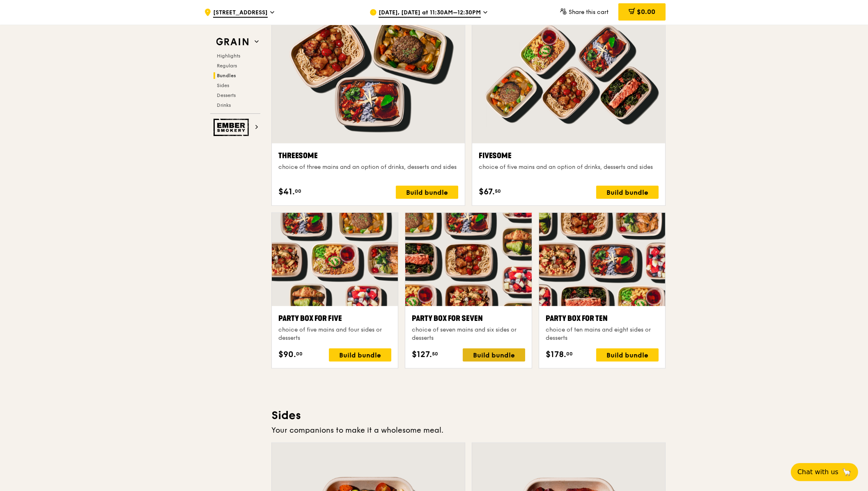 The width and height of the screenshot is (868, 491). What do you see at coordinates (602, 318) in the screenshot?
I see `div: Party Box for Ten` at bounding box center [602, 318].